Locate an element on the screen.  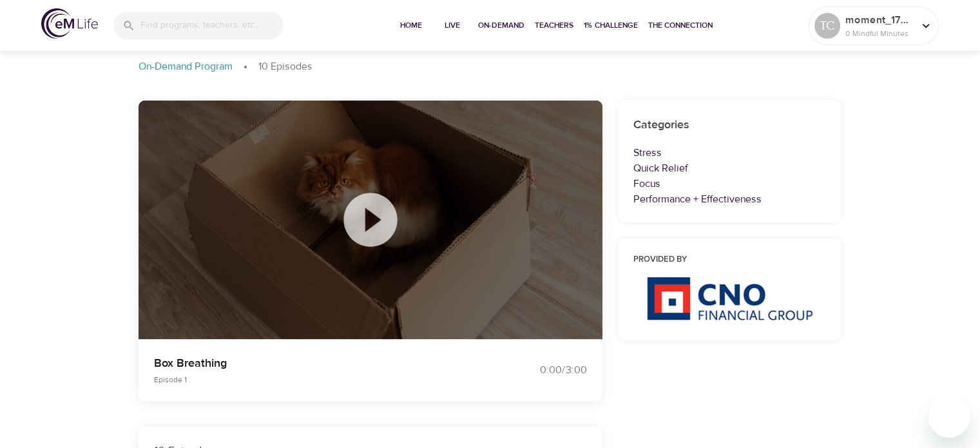
span: Teachers is located at coordinates (554, 25).